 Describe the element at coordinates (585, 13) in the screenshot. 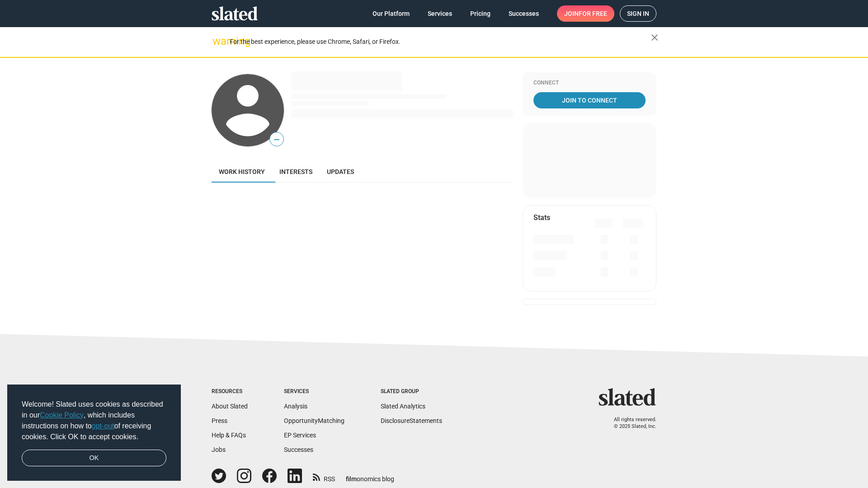

I see `a: Joinfor free` at that location.